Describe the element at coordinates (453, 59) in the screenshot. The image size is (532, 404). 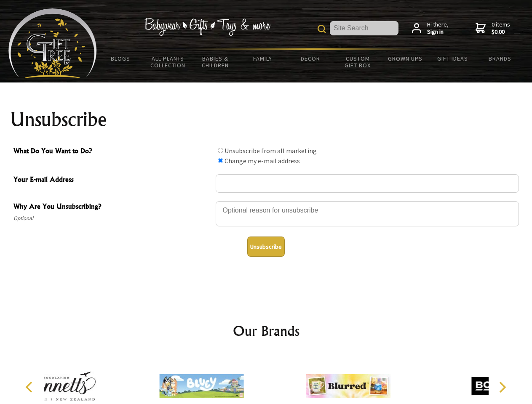
I see `a: Gift Ideas` at that location.